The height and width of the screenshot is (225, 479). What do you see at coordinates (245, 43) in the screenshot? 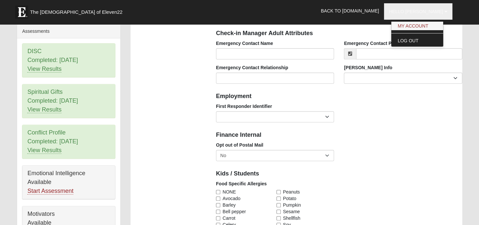
I see `label: Emergency Contact Name` at bounding box center [245, 43].